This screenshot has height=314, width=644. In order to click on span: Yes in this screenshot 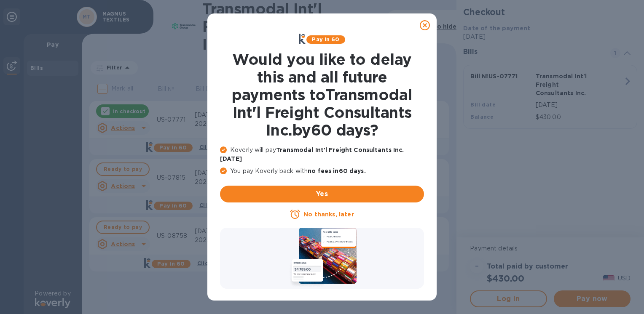, I will do `click(322, 194)`.